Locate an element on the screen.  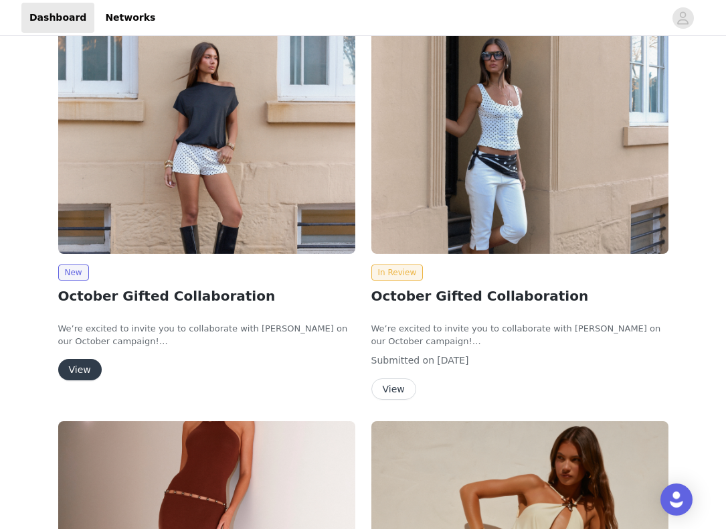
div: avatar is located at coordinates (683, 18).